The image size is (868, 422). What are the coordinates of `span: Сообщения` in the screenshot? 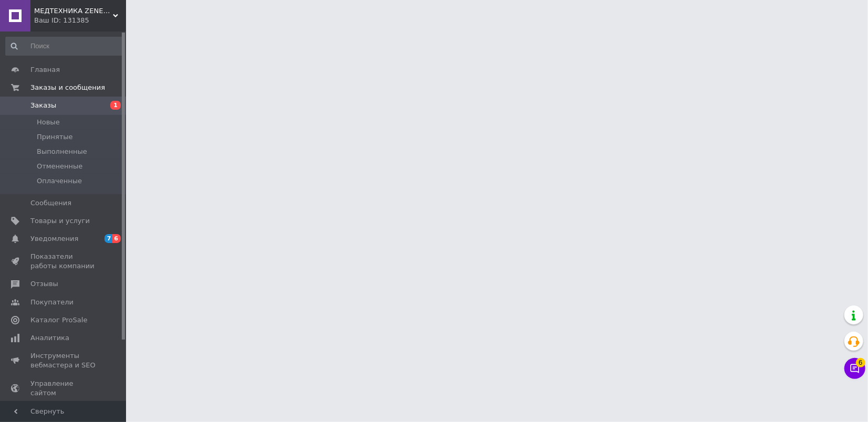 It's located at (51, 203).